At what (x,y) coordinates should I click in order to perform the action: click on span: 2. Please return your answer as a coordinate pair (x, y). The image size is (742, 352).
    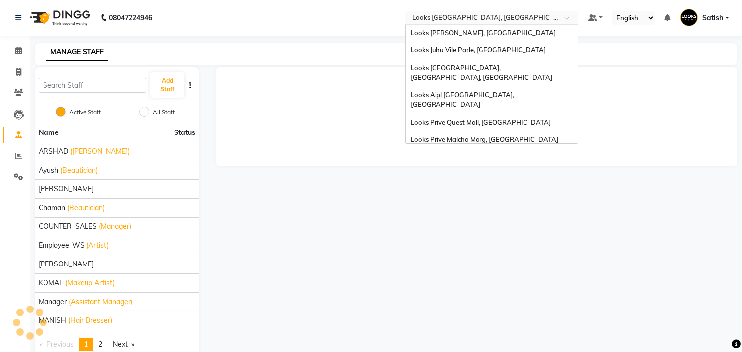
    Looking at the image, I should click on (100, 344).